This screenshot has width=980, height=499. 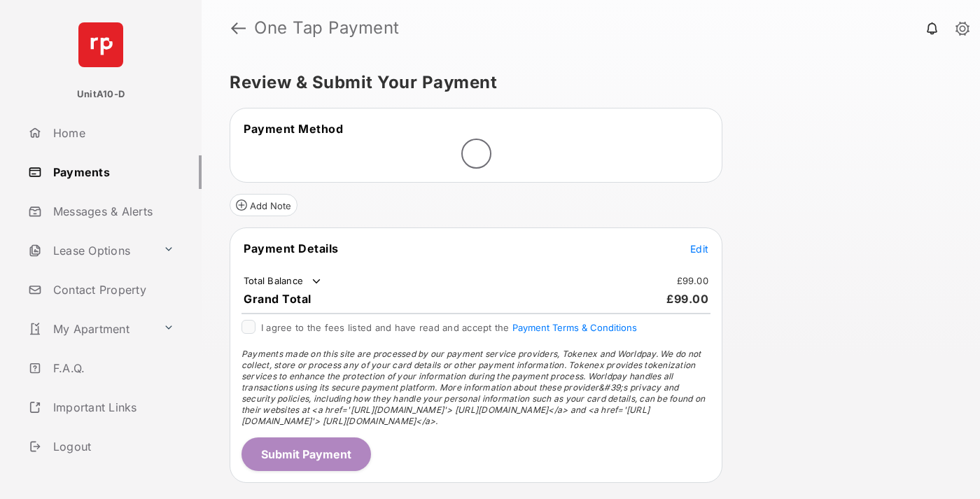 I want to click on button: Edit, so click(x=700, y=249).